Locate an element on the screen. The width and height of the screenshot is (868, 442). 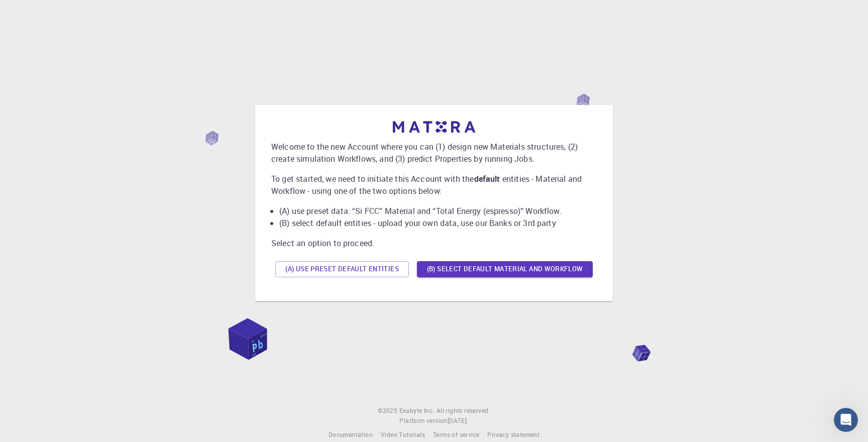
p: Welcome to the new Account where you can (1) design new Materials structures, (2) create simulati... is located at coordinates (434, 153).